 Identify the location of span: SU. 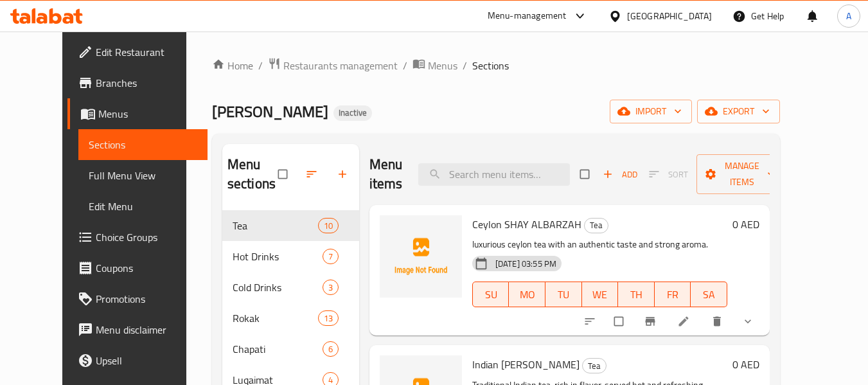
(491, 294).